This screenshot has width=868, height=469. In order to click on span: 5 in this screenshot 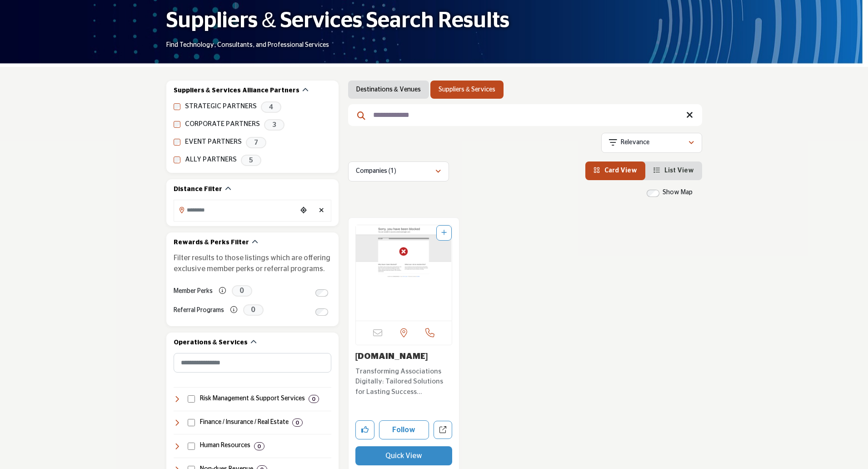, I will do `click(251, 160)`.